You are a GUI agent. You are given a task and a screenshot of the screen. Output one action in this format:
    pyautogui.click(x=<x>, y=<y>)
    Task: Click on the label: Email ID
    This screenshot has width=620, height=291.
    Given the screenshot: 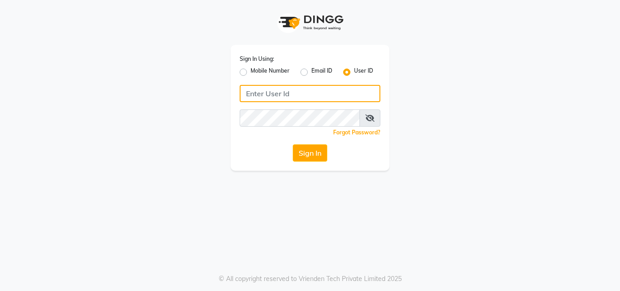 What is the action you would take?
    pyautogui.click(x=322, y=72)
    